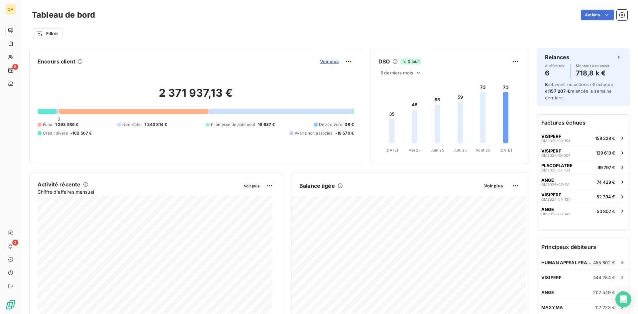 The width and height of the screenshot is (638, 314). I want to click on h6: Encours client, so click(57, 62).